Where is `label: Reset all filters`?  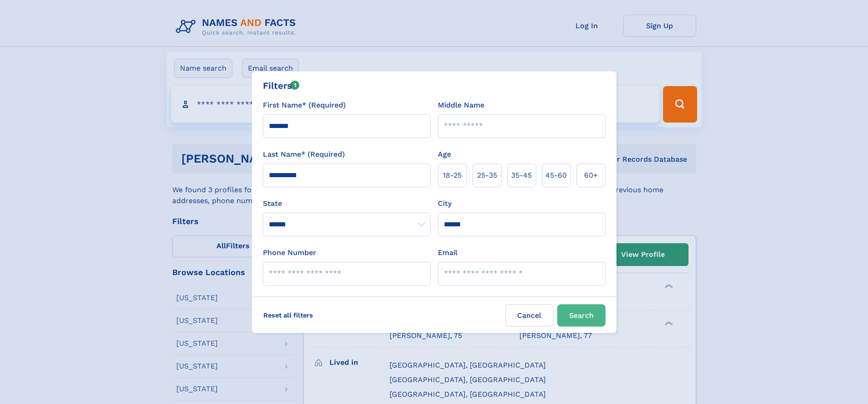 label: Reset all filters is located at coordinates (288, 315).